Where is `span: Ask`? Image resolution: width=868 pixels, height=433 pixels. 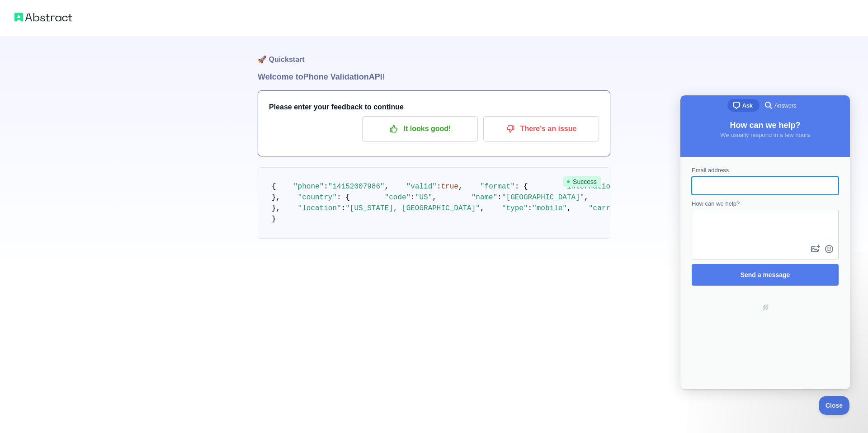
span: Ask is located at coordinates (67, 11).